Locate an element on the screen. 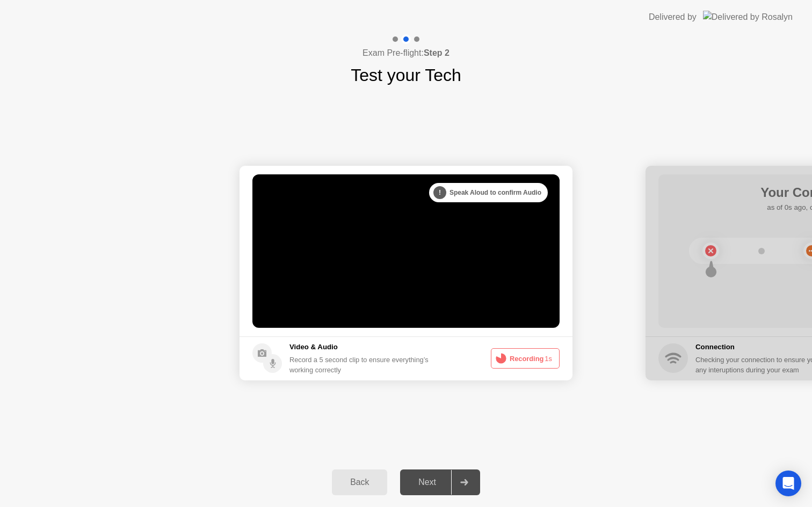  h1: Test your Tech is located at coordinates (406, 75).